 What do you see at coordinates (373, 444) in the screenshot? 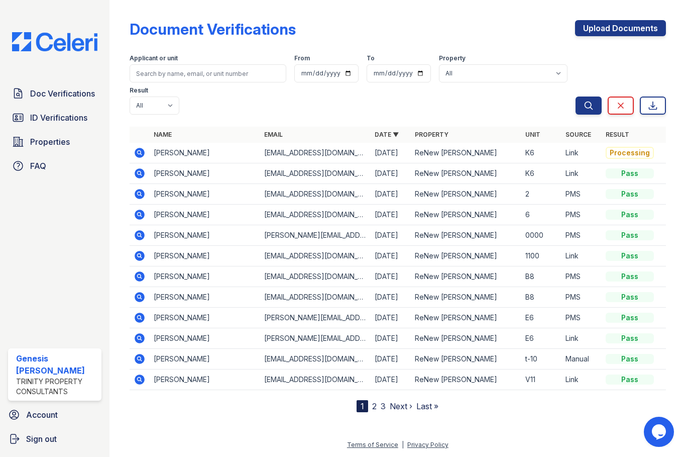
I see `a: Terms of Service` at bounding box center [373, 444].